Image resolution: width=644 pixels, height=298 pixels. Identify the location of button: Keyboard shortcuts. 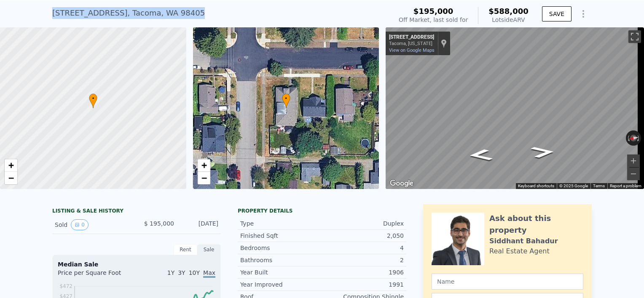
(536, 186).